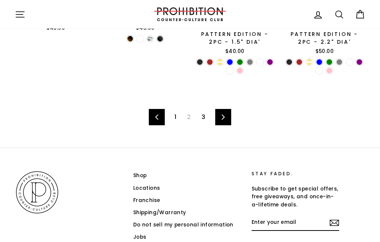  Describe the element at coordinates (325, 30) in the screenshot. I see `div: The Toothless Grinder 2.0 - Pattern Edition - 2PC - 2.2" Dia'` at that location.